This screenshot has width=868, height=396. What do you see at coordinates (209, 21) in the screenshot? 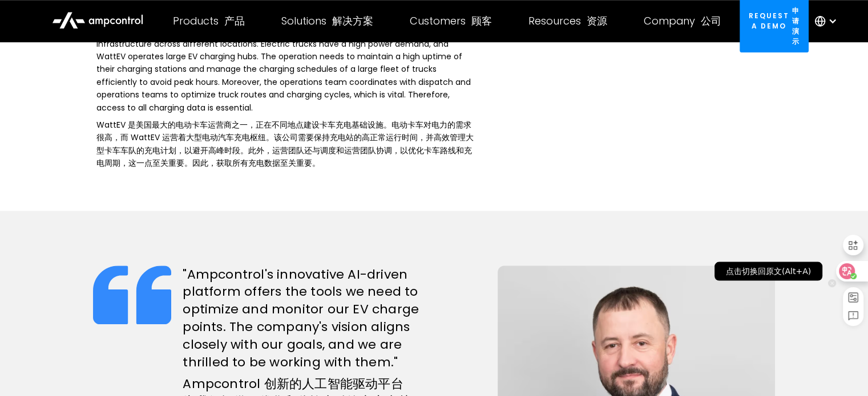
I see `div: Products 产品` at bounding box center [209, 21].